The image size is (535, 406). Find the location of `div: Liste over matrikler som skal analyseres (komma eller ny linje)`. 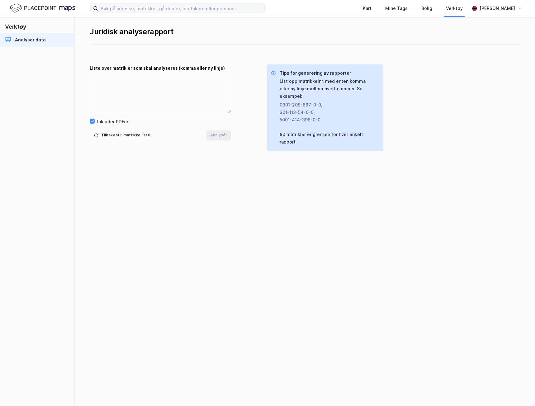

div: Liste over matrikler som skal analyseres (komma eller ny linje) is located at coordinates (160, 68).